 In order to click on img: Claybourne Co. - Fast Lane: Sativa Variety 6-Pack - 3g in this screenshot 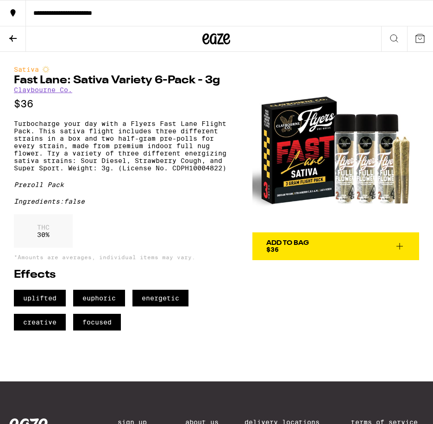, I will do `click(336, 149)`.